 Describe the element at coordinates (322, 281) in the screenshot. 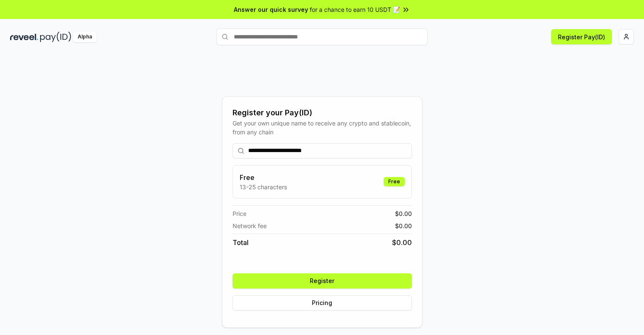

I see `button: Register` at that location.